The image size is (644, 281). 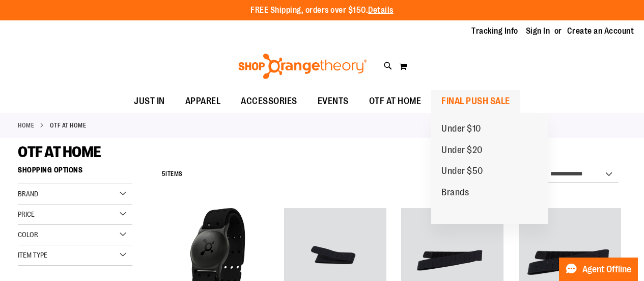 I want to click on span: Brands, so click(x=455, y=194).